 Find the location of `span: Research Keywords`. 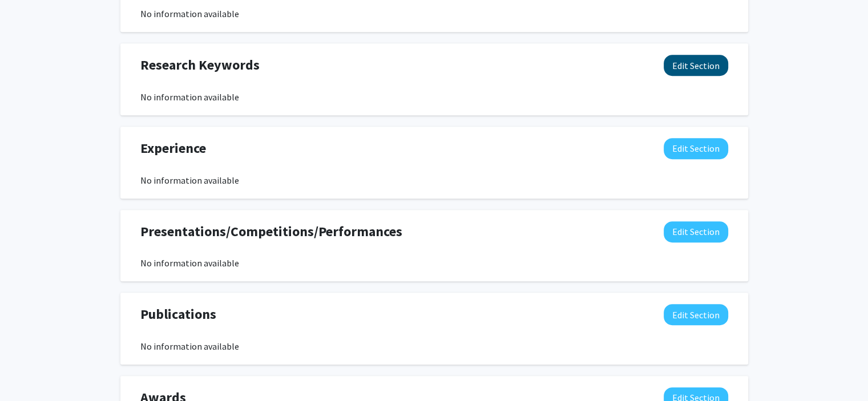

span: Research Keywords is located at coordinates (200, 65).